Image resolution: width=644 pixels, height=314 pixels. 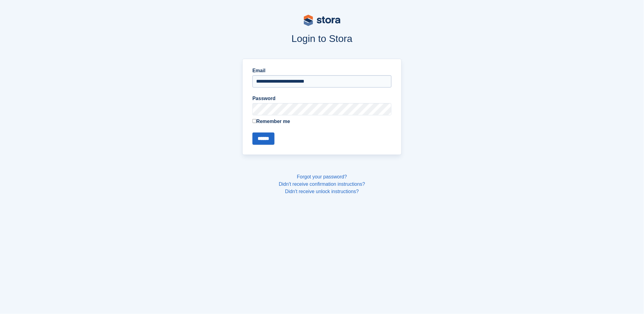 I want to click on label: Remember me, so click(x=322, y=122).